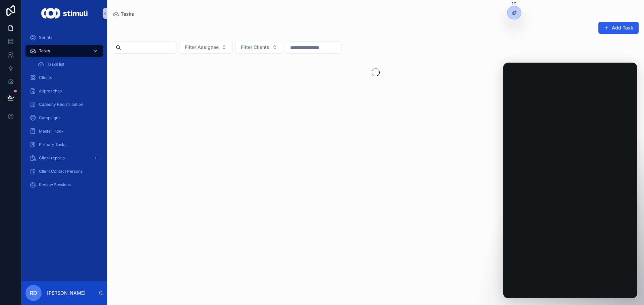  I want to click on span: Review Sessions, so click(54, 185).